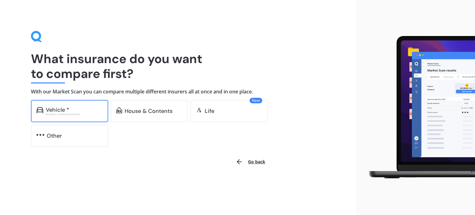 The image size is (475, 215). I want to click on img: home-and-contents.b802091223b8502ef2dd.svg, so click(119, 110).